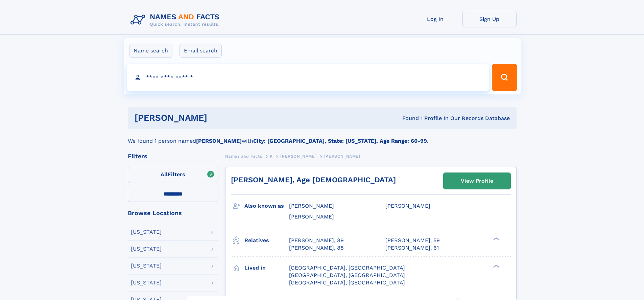 This screenshot has height=300, width=644. I want to click on h3: Relatives, so click(267, 240).